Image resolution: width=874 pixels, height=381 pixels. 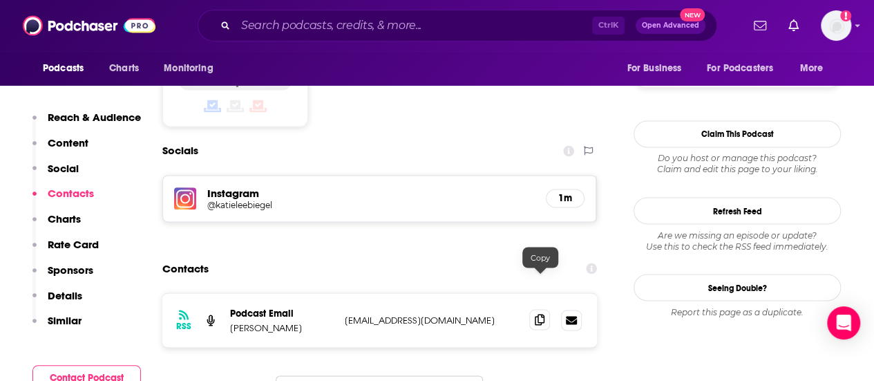 I want to click on span: New, so click(x=692, y=15).